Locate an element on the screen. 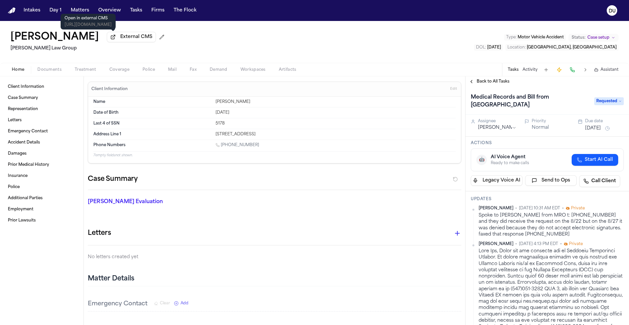  button: Edit DOL: 2025-04-14 is located at coordinates (489, 48).